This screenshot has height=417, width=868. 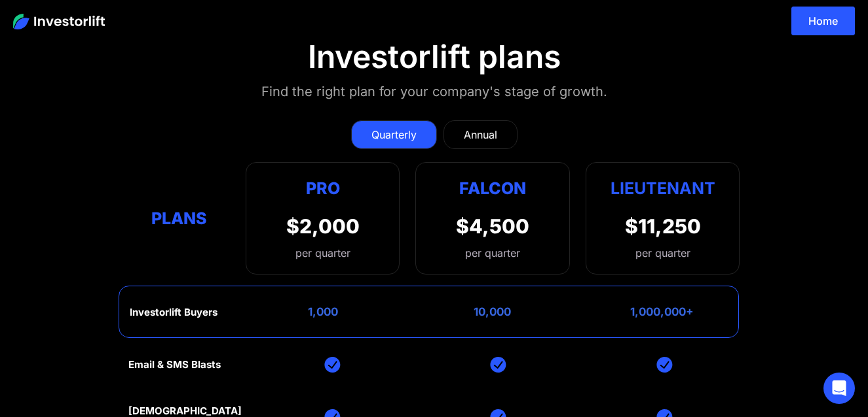 I want to click on div: Pro, so click(x=323, y=188).